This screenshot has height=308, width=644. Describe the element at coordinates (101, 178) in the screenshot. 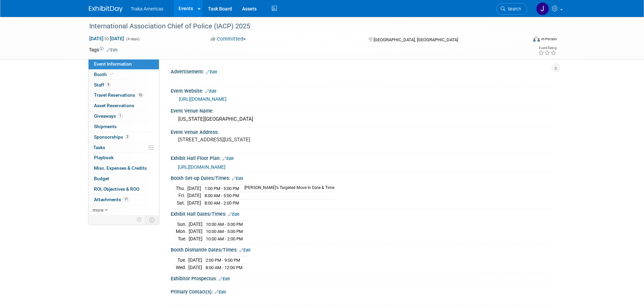

I see `span: Budget` at that location.